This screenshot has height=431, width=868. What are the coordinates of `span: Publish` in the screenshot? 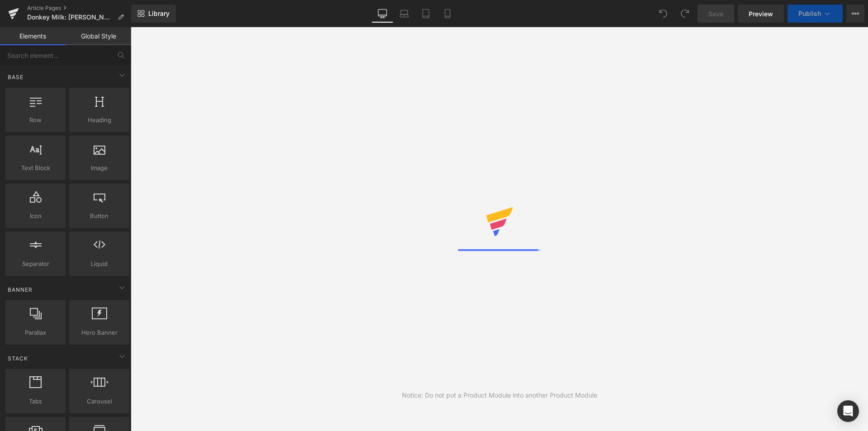 It's located at (810, 14).